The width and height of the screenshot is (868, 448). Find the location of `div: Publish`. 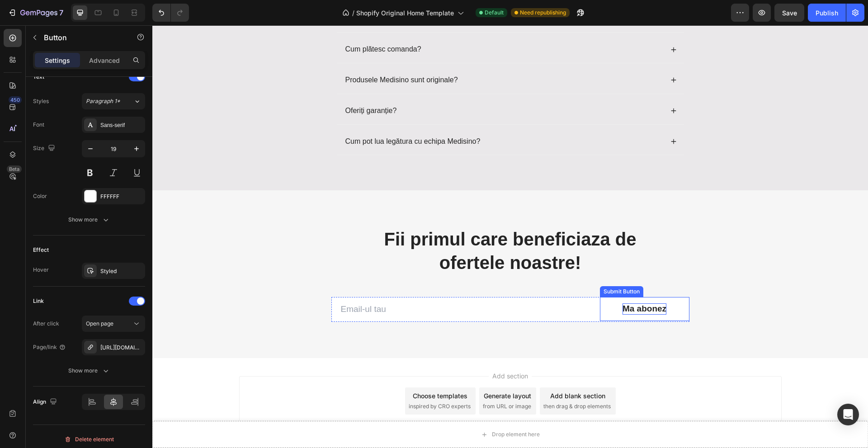

div: Publish is located at coordinates (827, 13).